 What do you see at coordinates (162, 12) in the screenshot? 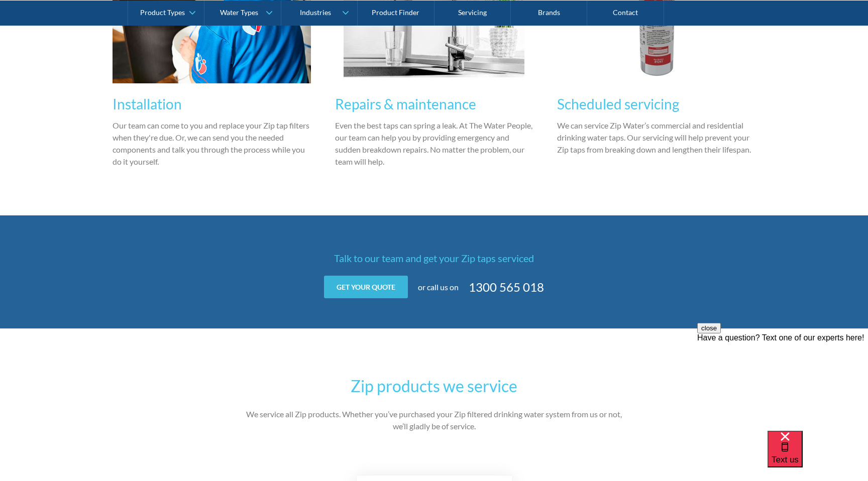
I see `div: Product Types` at bounding box center [162, 12].